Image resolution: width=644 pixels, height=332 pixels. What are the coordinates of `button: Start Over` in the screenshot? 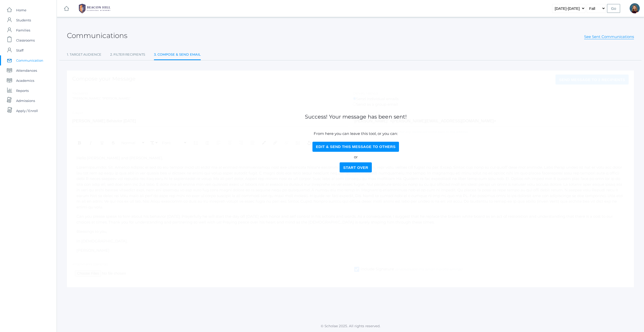 It's located at (355, 167).